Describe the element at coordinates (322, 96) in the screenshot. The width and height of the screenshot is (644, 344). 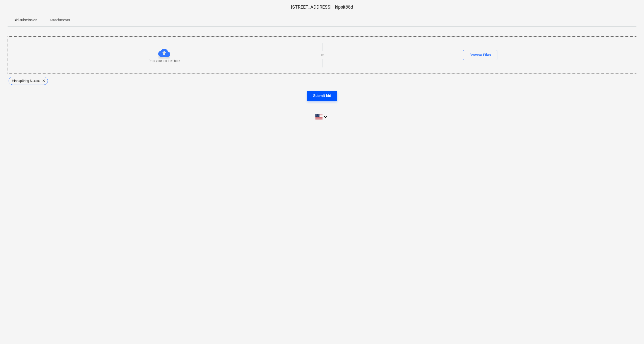
I see `div: Submit bid` at that location.